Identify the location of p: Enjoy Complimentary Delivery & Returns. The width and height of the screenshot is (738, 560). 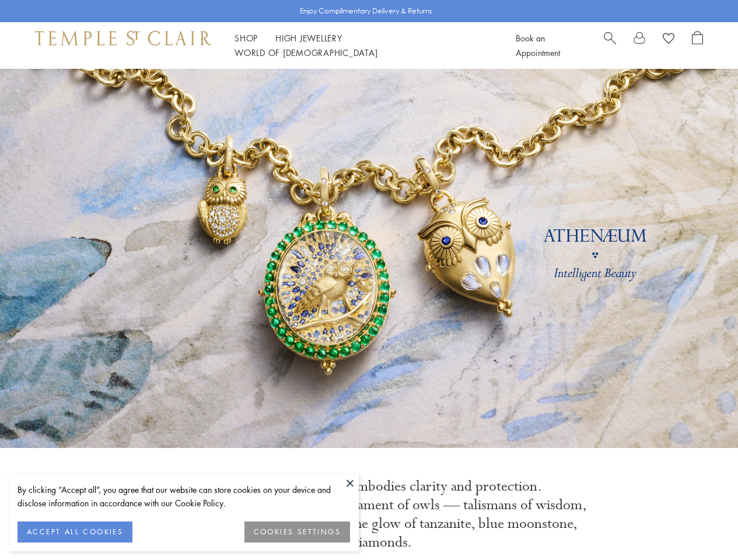
(366, 11).